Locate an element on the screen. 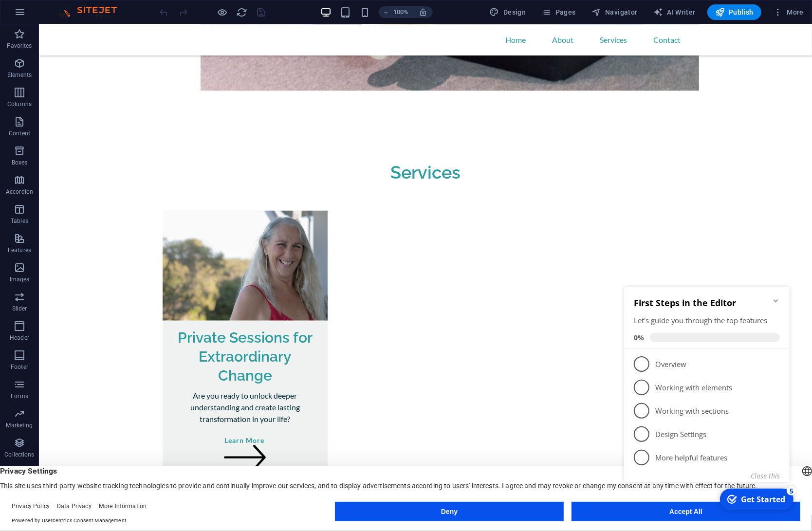  button: More is located at coordinates (788, 12).